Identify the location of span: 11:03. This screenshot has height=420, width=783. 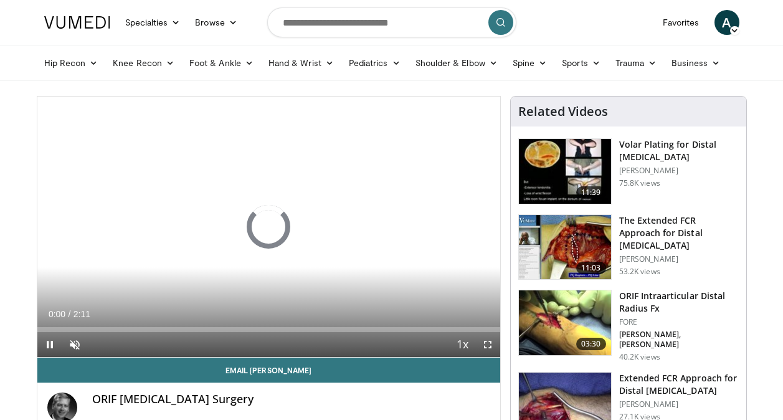
(591, 268).